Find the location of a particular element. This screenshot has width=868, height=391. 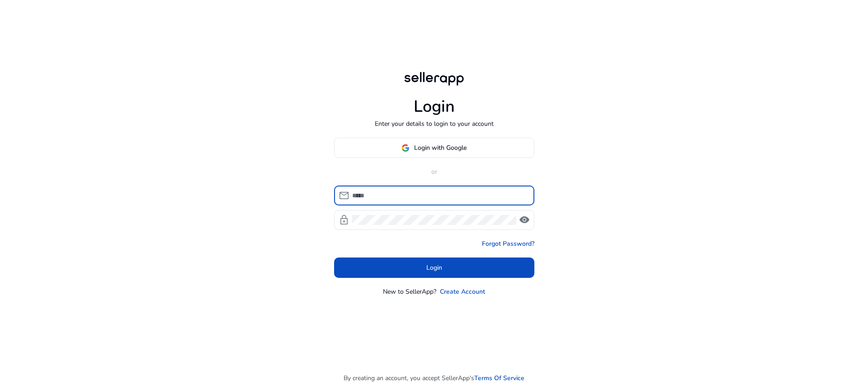

p: Enter your details to login to your account is located at coordinates (434, 124).